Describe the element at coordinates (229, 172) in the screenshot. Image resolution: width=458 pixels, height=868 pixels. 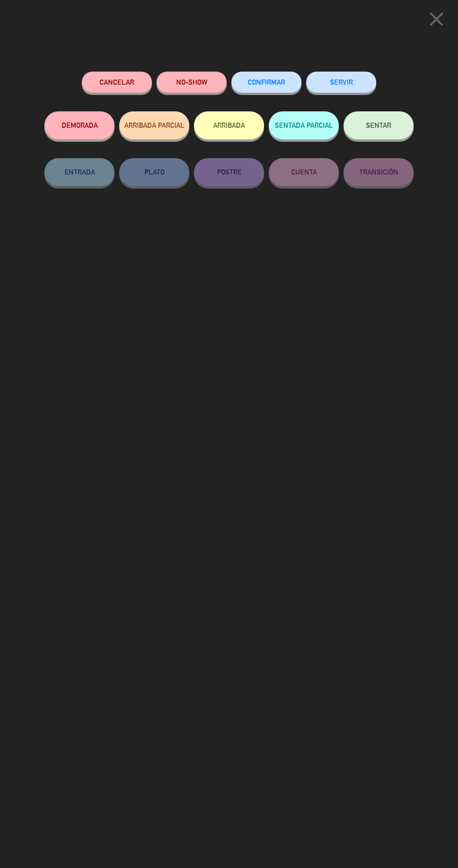
I see `button: POSTRE` at that location.